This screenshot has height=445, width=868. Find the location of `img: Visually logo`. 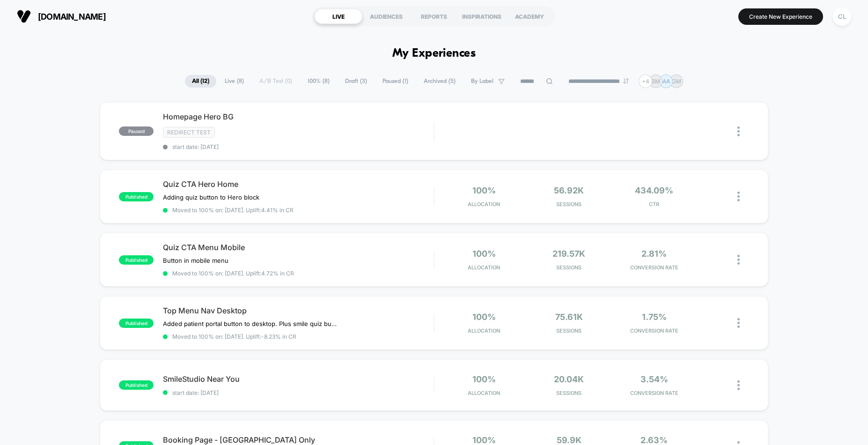

img: Visually logo is located at coordinates (24, 17).